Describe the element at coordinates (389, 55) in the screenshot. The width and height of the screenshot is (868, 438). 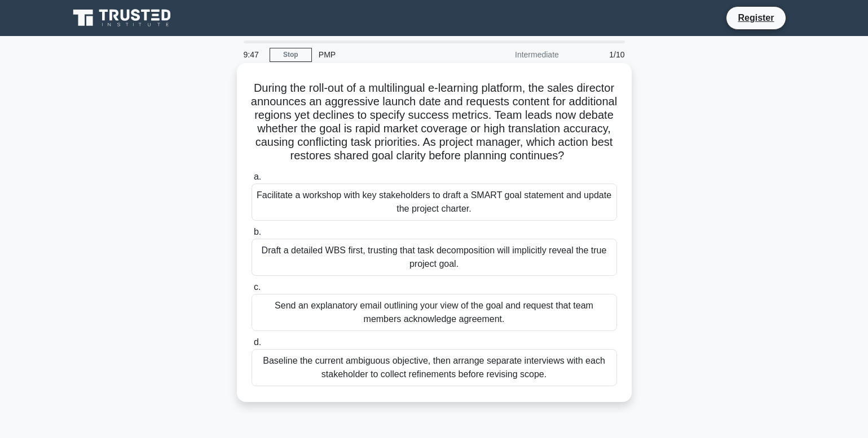
I see `div: PMP` at that location.